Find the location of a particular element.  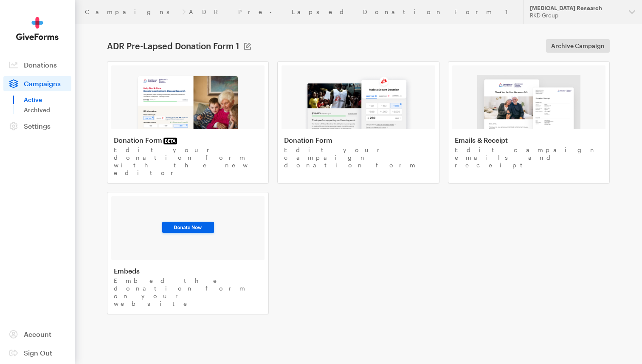

span: Settings is located at coordinates (37, 125).